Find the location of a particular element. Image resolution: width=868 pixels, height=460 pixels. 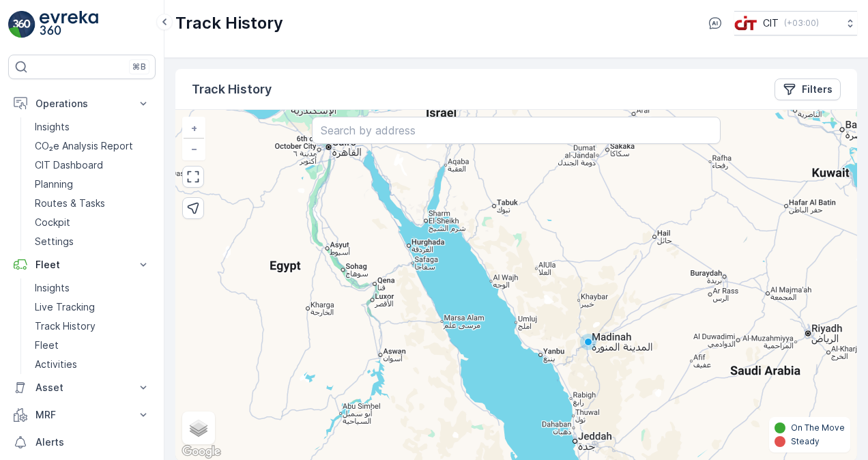

p: CO₂e Analysis Report is located at coordinates (84, 146).